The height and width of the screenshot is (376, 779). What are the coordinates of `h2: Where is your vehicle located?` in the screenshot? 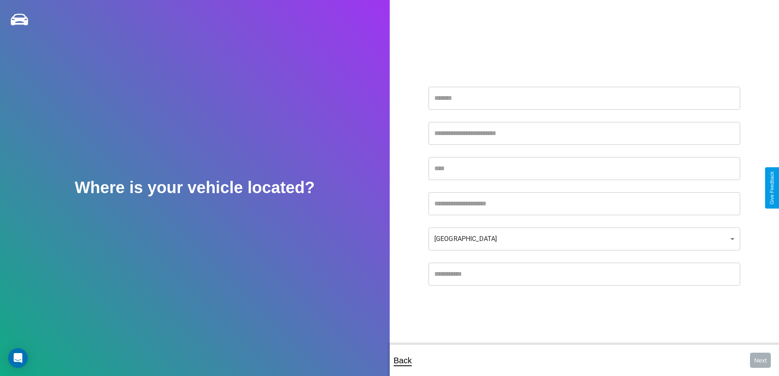 It's located at (195, 187).